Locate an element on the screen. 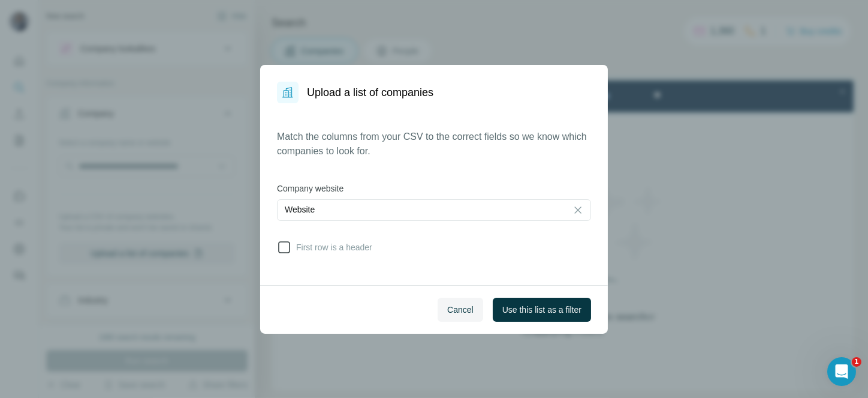 The image size is (868, 398). span: Use this list as a filter is located at coordinates (542, 310).